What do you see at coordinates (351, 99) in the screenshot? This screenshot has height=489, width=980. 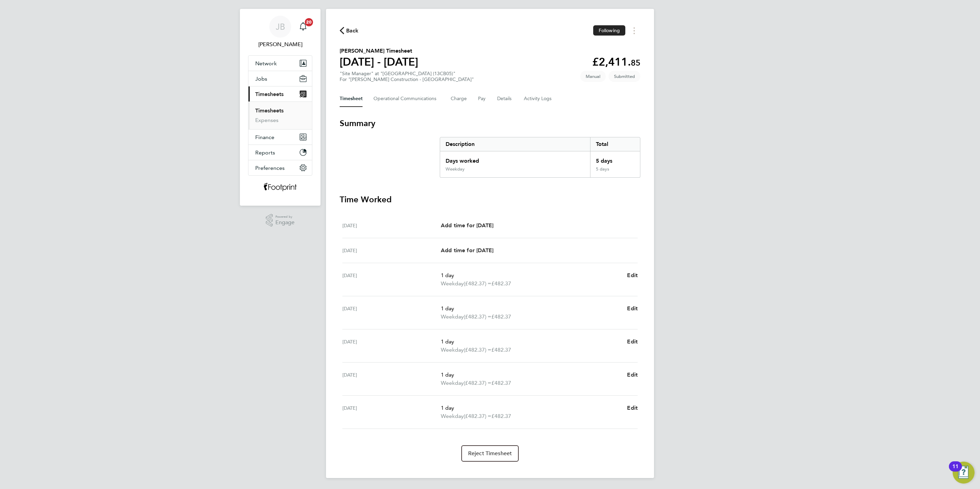 I see `button: Timesheet` at bounding box center [351, 99].